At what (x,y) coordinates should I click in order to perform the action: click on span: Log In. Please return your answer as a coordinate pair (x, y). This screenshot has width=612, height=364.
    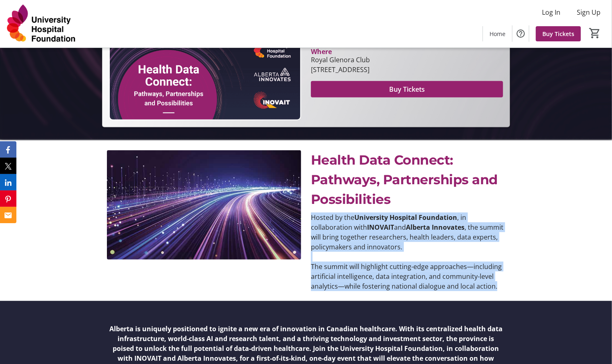
    Looking at the image, I should click on (550, 12).